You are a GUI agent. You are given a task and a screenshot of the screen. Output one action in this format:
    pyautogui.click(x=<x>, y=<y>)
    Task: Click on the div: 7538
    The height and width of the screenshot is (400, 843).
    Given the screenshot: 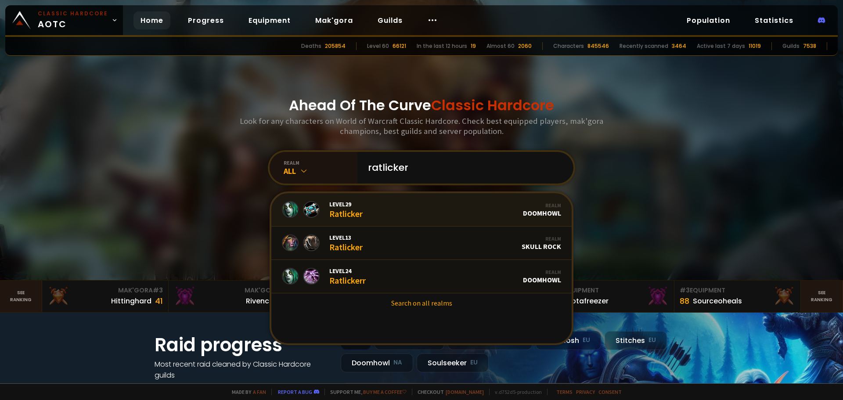 What is the action you would take?
    pyautogui.click(x=809, y=46)
    